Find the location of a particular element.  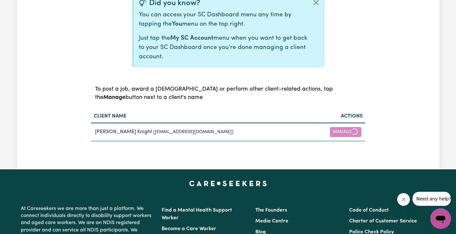

p: Just tap the menu when you want to get back to your SC Dashboard once you're done managing a clie... is located at coordinates (224, 48).